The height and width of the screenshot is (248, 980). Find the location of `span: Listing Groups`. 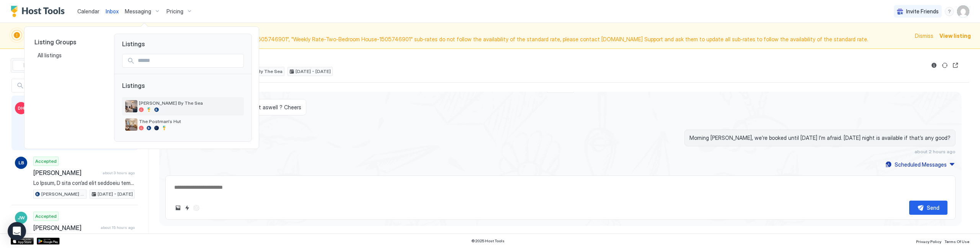

span: Listing Groups is located at coordinates (68, 42).